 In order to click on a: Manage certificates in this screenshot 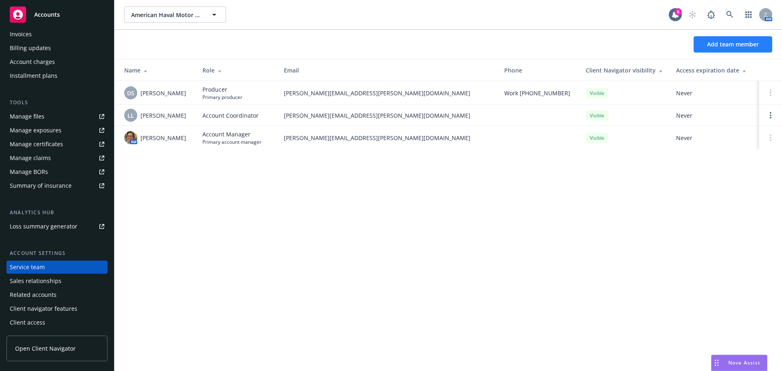, I will do `click(57, 144)`.